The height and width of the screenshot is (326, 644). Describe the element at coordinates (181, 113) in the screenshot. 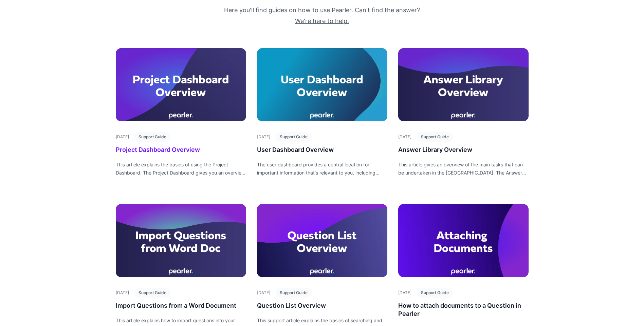

I see `a: This article explains the basics of using the Project Dashboard. The Project Dashboard gives you ...` at that location.